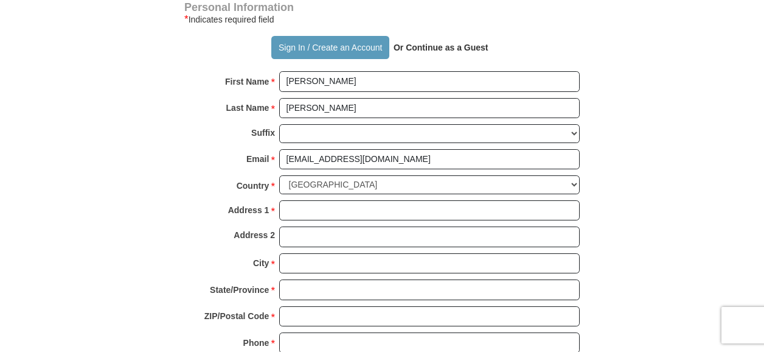 The image size is (764, 352). Describe the element at coordinates (249, 210) in the screenshot. I see `strong: Address 1` at that location.